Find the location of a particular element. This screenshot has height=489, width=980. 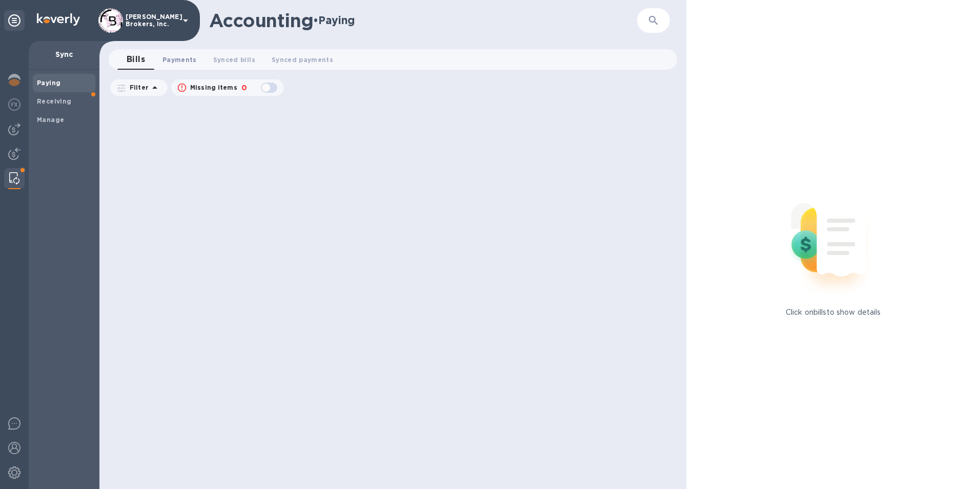

b: Manage is located at coordinates (50, 120).